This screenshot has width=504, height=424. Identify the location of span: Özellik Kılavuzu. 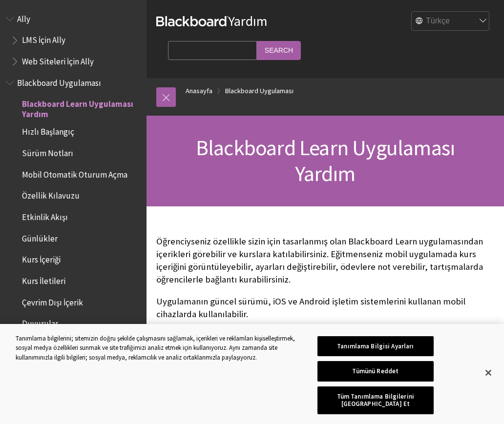
(51, 194).